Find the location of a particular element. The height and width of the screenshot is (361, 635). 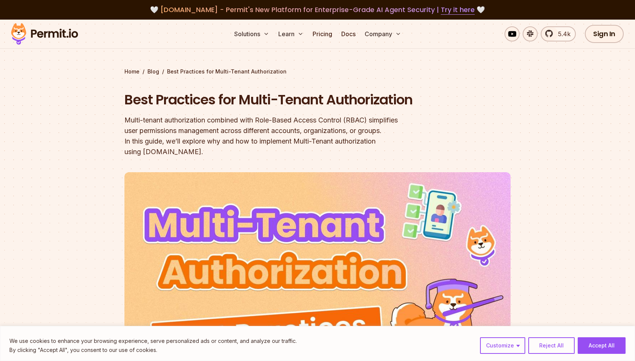

p: We use cookies to enhance your browsing experience, serve personalized ads or content, and analyz... is located at coordinates (153, 341).